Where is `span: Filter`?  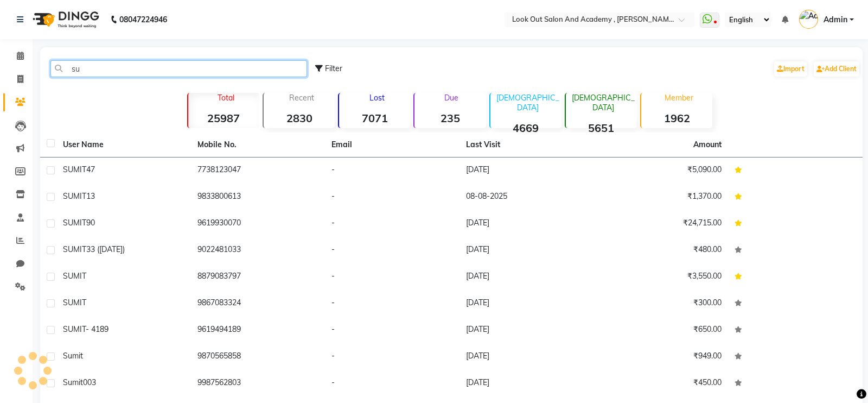
span: Filter is located at coordinates (334, 68).